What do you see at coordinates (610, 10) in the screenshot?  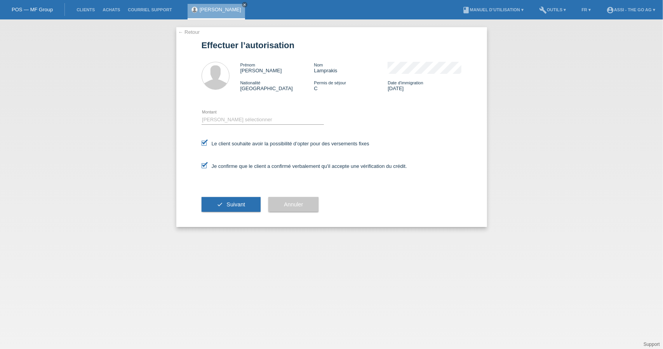 I see `i: account_circle` at bounding box center [610, 10].